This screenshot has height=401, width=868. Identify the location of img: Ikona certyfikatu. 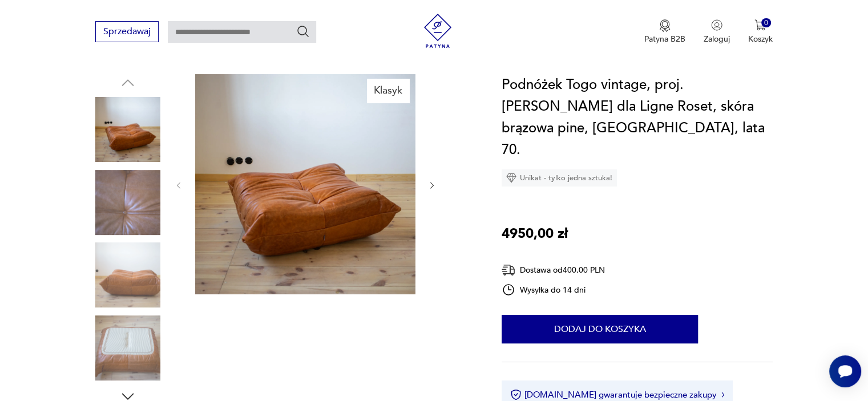
(516, 394).